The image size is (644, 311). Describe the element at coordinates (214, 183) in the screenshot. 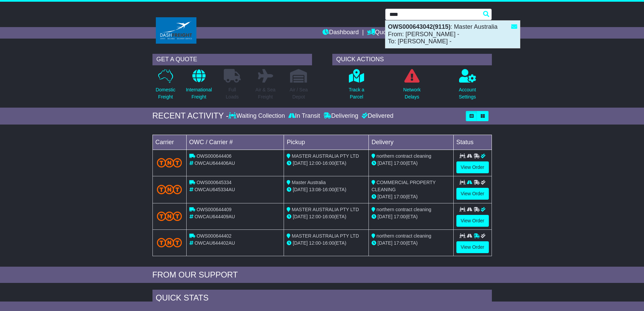

I see `span: OWS000645334` at that location.